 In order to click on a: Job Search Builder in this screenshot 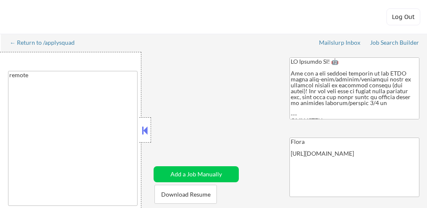, I will do `click(394, 43)`.